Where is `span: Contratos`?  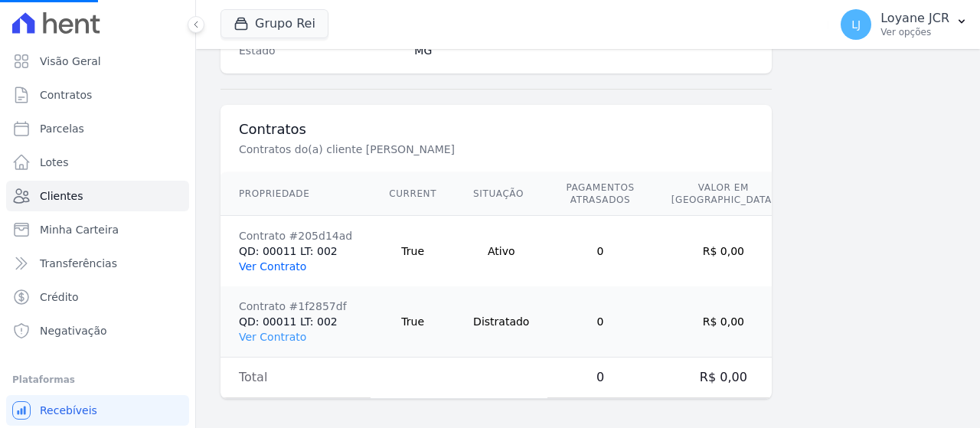 span: Contratos is located at coordinates (66, 95).